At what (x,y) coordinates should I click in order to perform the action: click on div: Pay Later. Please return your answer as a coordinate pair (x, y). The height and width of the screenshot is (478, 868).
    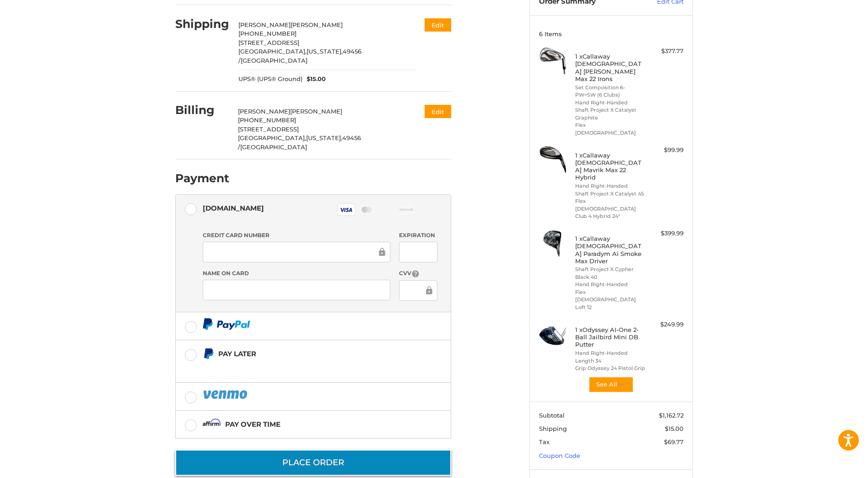
    Looking at the image, I should click on (306, 353).